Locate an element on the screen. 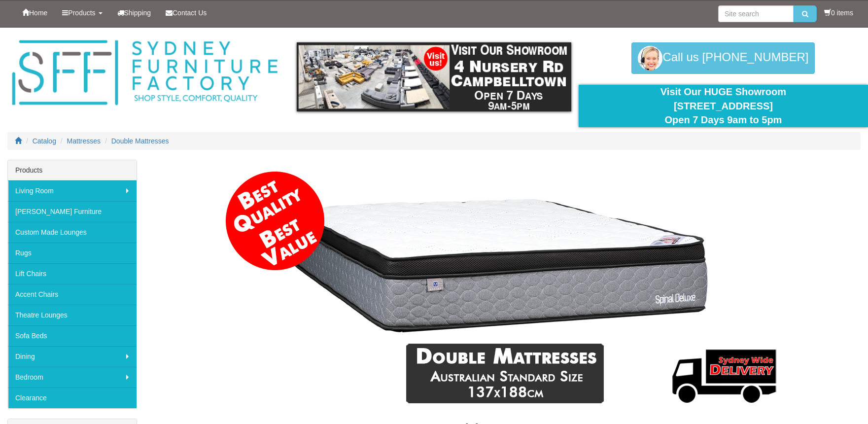 The width and height of the screenshot is (868, 424). a: Theatre Lounges is located at coordinates (72, 315).